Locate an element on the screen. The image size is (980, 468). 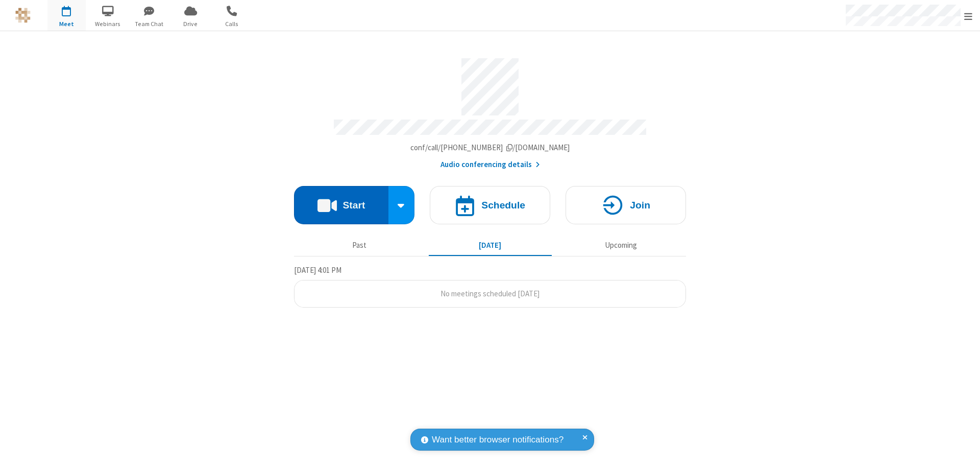
span: Copy my meeting room link is located at coordinates (490, 147).